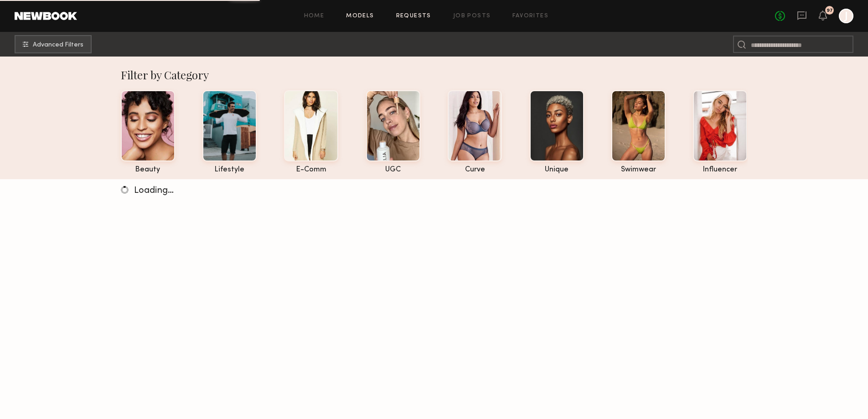 The width and height of the screenshot is (868, 419). What do you see at coordinates (413, 16) in the screenshot?
I see `a: Requests` at bounding box center [413, 16].